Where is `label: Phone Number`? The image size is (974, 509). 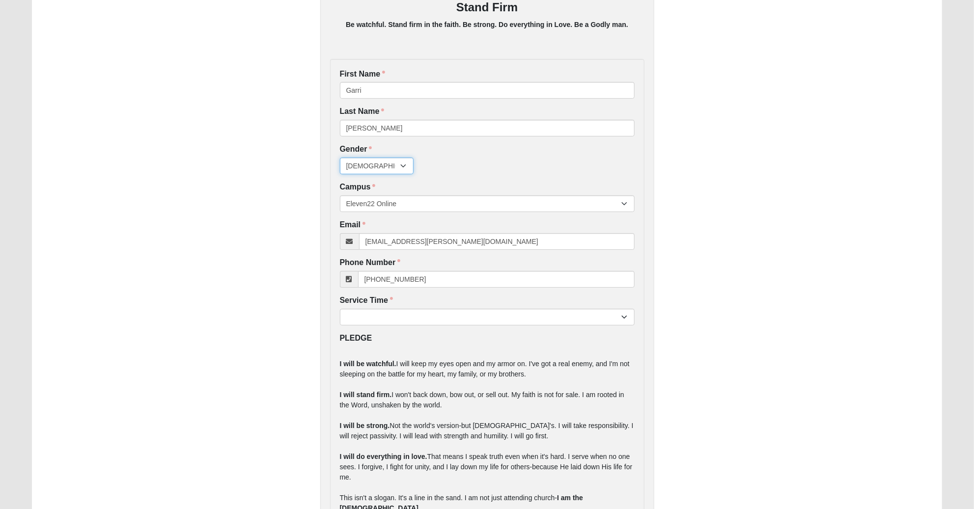 label: Phone Number is located at coordinates (370, 263).